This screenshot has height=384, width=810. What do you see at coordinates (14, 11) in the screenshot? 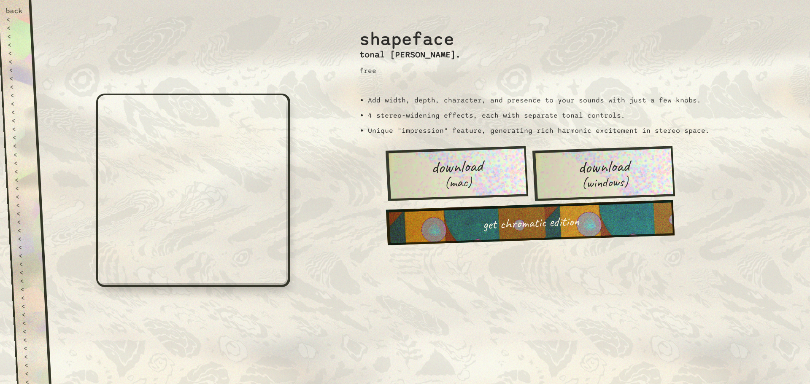
I see `div: back` at bounding box center [14, 11].